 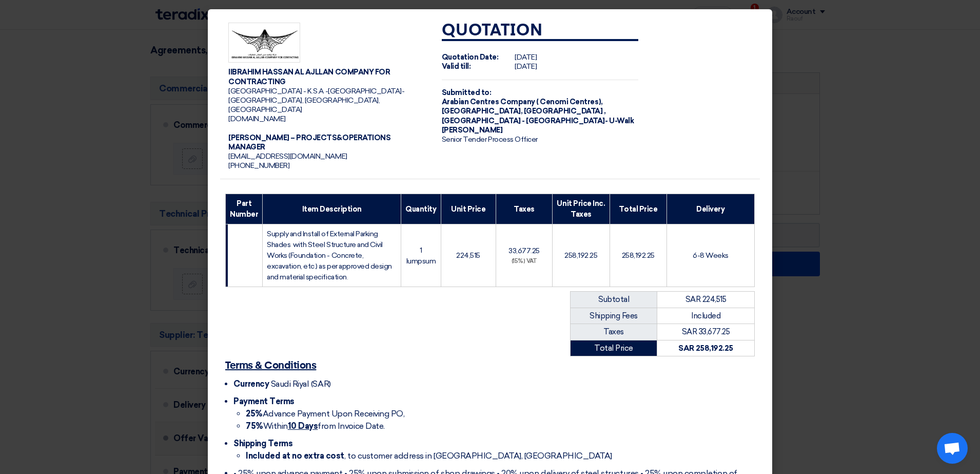 What do you see at coordinates (614, 316) in the screenshot?
I see `td: Shipping Fees` at bounding box center [614, 316].